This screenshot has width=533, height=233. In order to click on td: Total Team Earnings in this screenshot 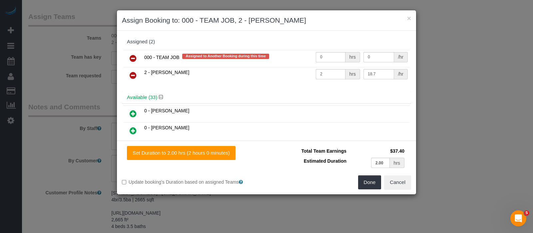, I will do `click(310, 151)`.